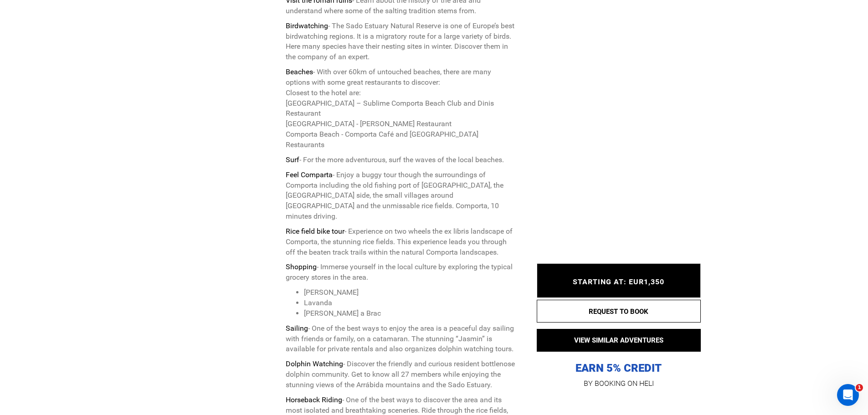  Describe the element at coordinates (314, 399) in the screenshot. I see `strong: Horseback Riding` at that location.